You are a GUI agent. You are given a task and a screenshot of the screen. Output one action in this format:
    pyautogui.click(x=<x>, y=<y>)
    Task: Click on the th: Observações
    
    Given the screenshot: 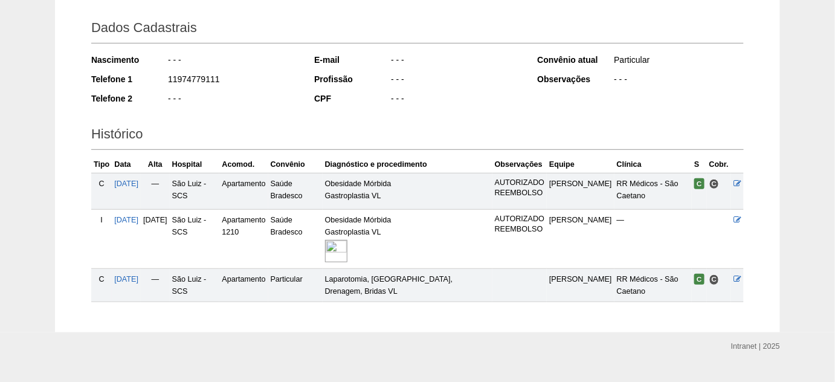 What is the action you would take?
    pyautogui.click(x=520, y=164)
    